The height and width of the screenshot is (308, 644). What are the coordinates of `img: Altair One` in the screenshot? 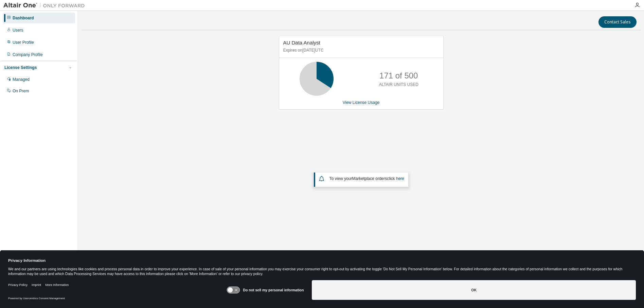 It's located at (46, 5).